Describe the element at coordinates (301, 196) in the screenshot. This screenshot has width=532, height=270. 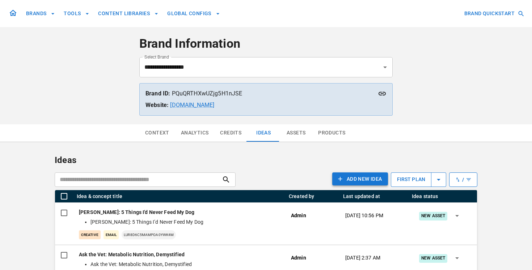
I see `div: Created by` at that location.